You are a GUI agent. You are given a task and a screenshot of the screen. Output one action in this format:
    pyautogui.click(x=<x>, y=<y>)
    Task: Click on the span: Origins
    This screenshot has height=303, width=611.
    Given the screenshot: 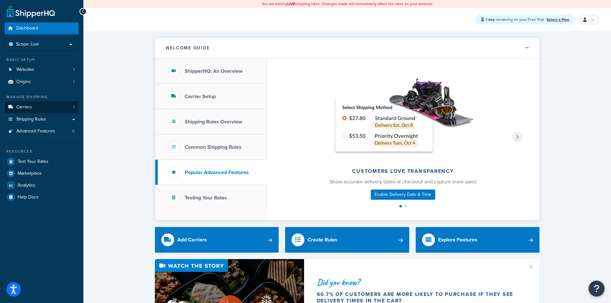 What is the action you would take?
    pyautogui.click(x=23, y=82)
    